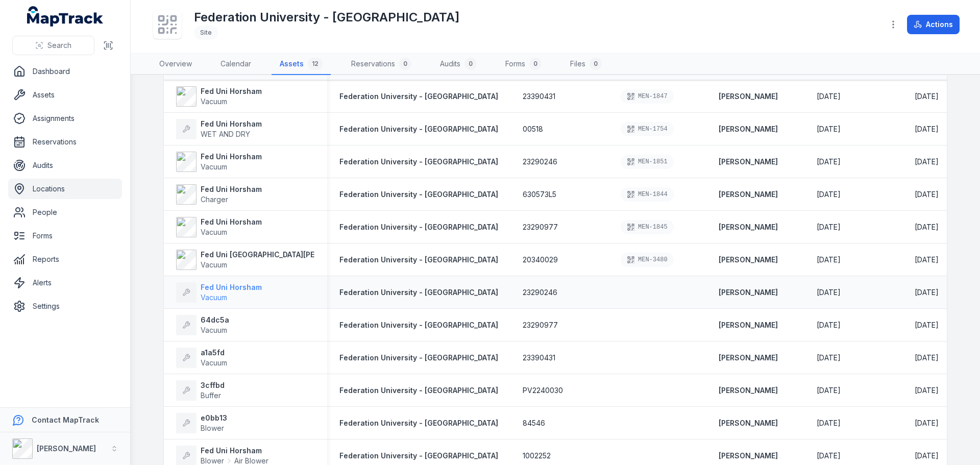  I want to click on a: Audits, so click(65, 166).